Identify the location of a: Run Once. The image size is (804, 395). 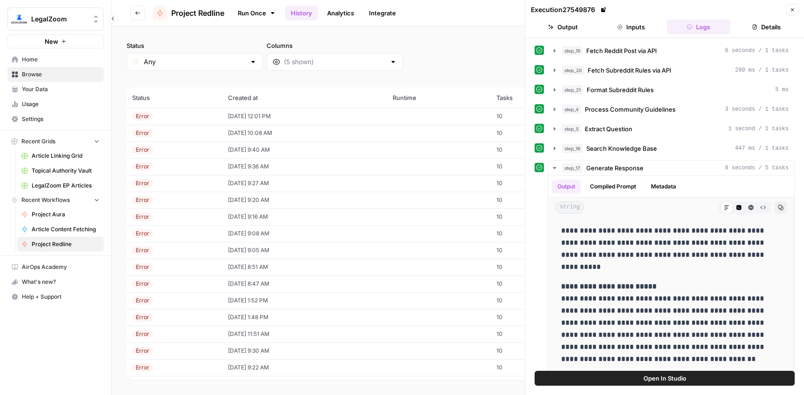
(257, 13).